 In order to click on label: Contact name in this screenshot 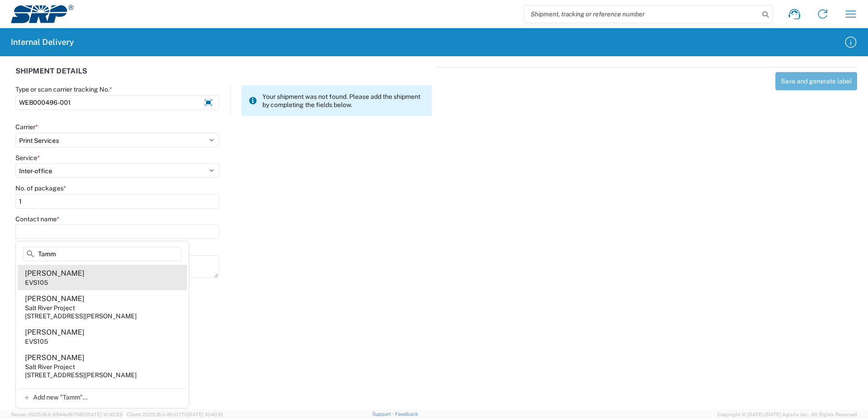, I will do `click(37, 219)`.